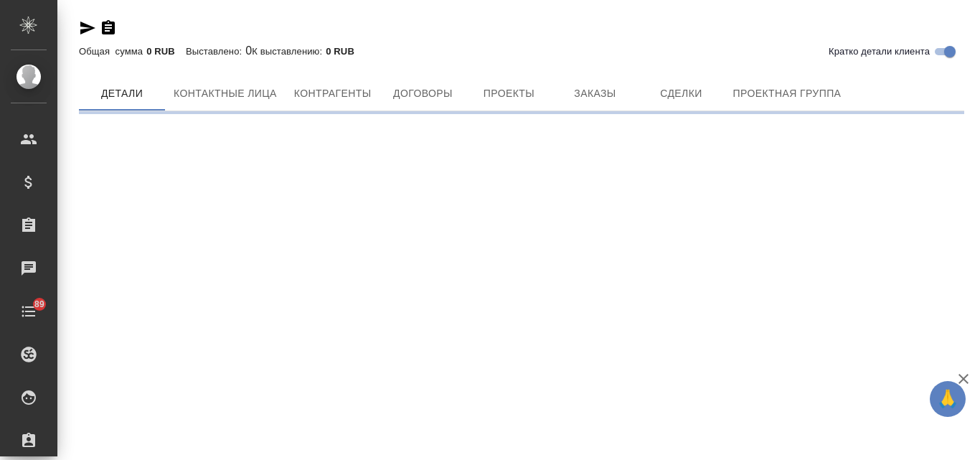 The image size is (980, 460). Describe the element at coordinates (522, 51) in the screenshot. I see `div: 0` at that location.